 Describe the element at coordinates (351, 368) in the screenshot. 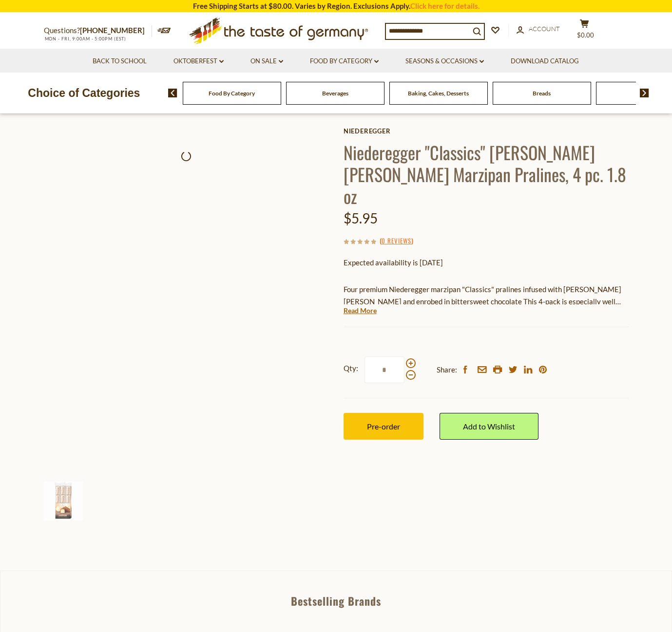

I see `strong: Qty:` at that location.